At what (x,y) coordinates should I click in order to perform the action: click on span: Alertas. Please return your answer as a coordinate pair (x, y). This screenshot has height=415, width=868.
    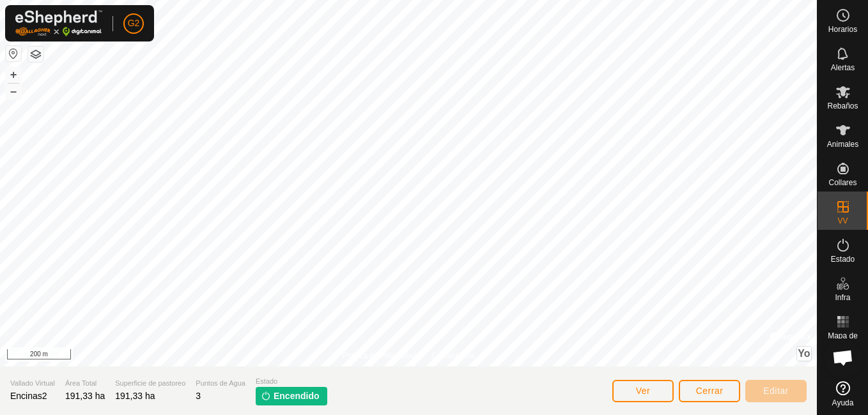
    Looking at the image, I should click on (843, 68).